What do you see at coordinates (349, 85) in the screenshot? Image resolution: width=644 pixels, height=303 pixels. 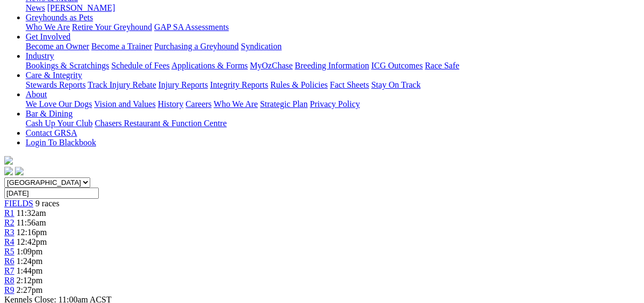 I see `a: Fact Sheets` at bounding box center [349, 85].